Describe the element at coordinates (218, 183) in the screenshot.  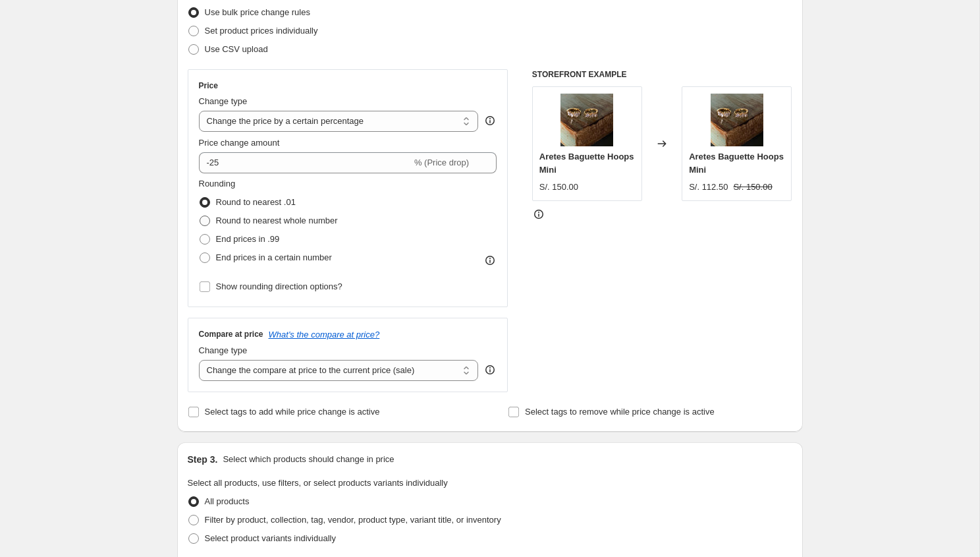
I see `span: Rounding` at that location.